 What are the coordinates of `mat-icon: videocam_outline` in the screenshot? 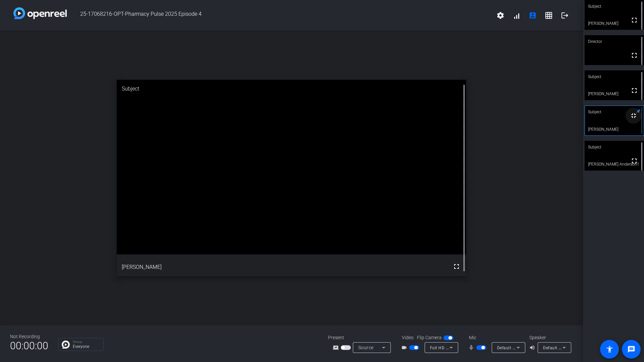 It's located at (405, 348).